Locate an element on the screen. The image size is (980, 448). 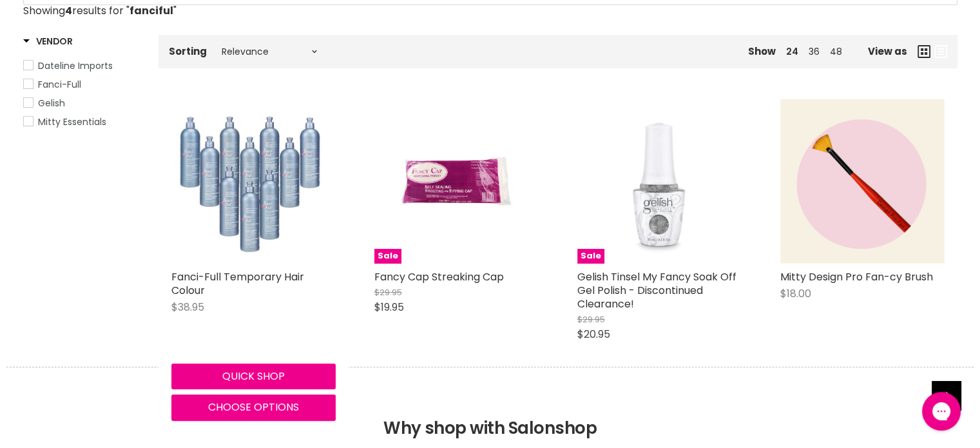
span: Choose options is located at coordinates (253, 406).